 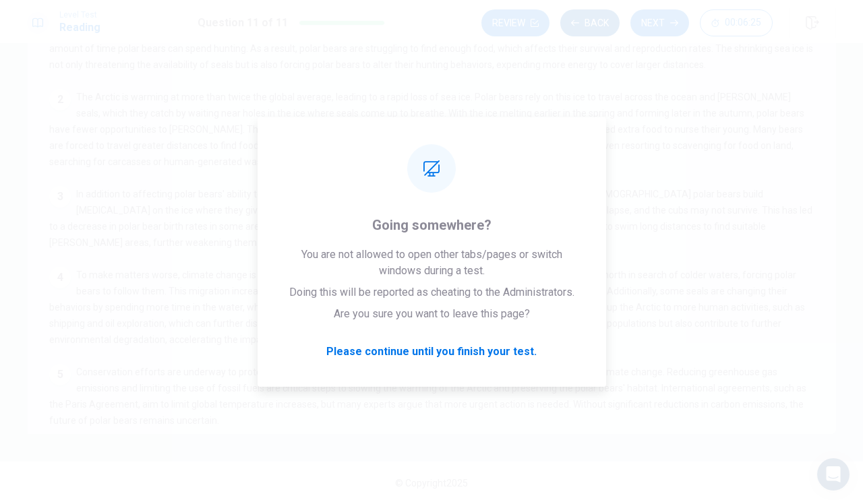 What do you see at coordinates (60, 197) in the screenshot?
I see `div: 3` at bounding box center [60, 197].